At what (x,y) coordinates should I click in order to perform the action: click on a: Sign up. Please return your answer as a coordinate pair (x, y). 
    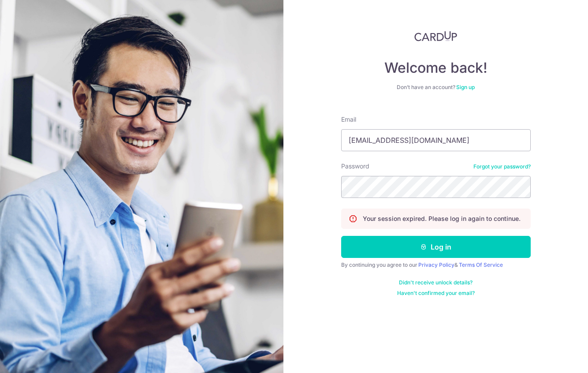
    Looking at the image, I should click on (466, 87).